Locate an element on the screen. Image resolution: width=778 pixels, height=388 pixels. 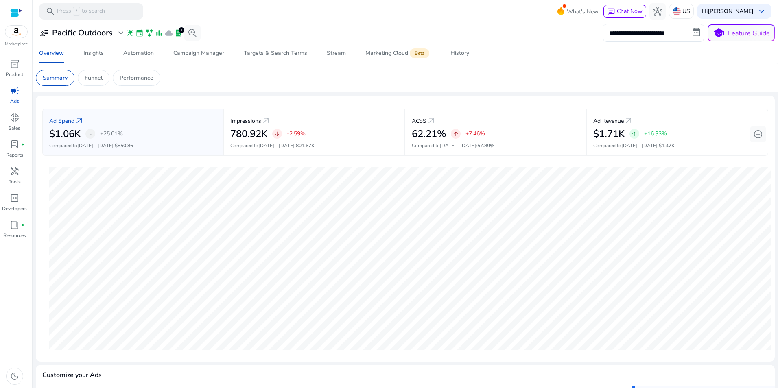
div: Stream is located at coordinates (336, 53).